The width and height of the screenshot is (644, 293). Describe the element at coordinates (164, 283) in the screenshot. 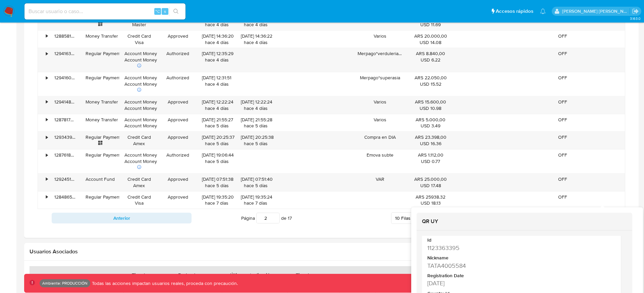

I see `p: Todas las acciones impactan usuarios reales, proceda con precaución.` at that location.